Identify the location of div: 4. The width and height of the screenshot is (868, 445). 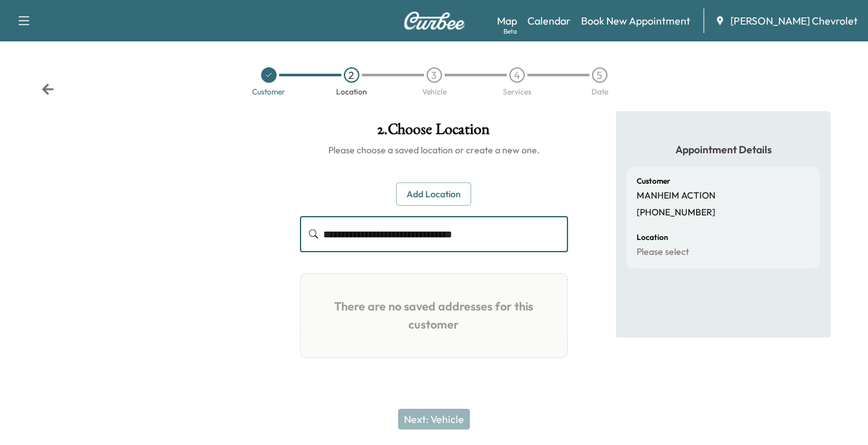
(517, 75).